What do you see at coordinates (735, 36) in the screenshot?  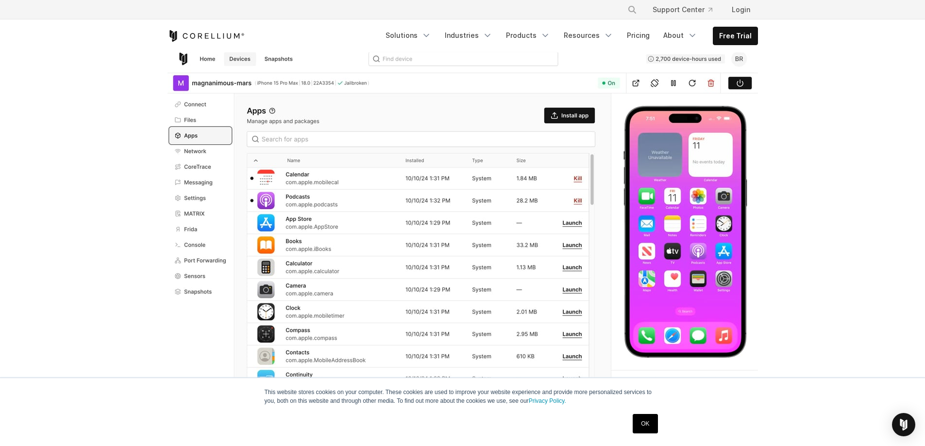 I see `a: Free Trial` at bounding box center [735, 36].